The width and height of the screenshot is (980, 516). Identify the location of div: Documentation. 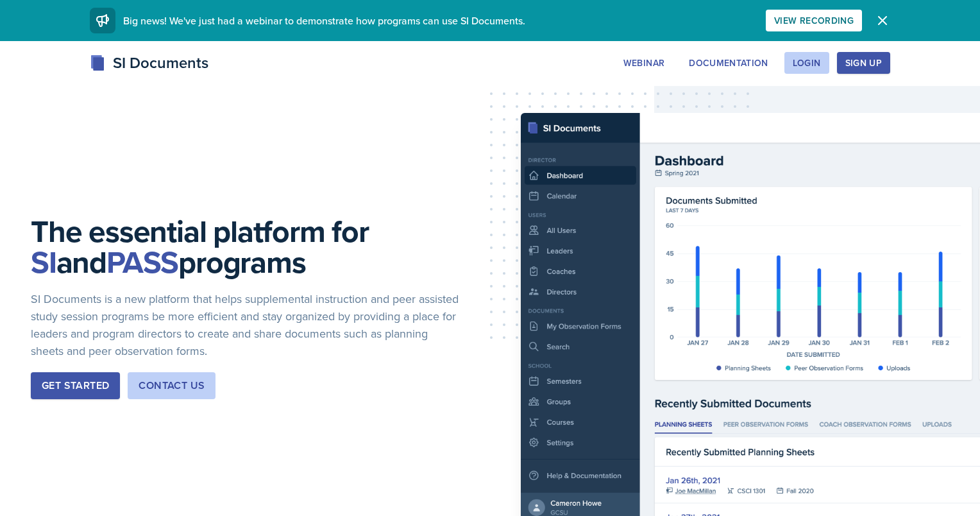
(728, 63).